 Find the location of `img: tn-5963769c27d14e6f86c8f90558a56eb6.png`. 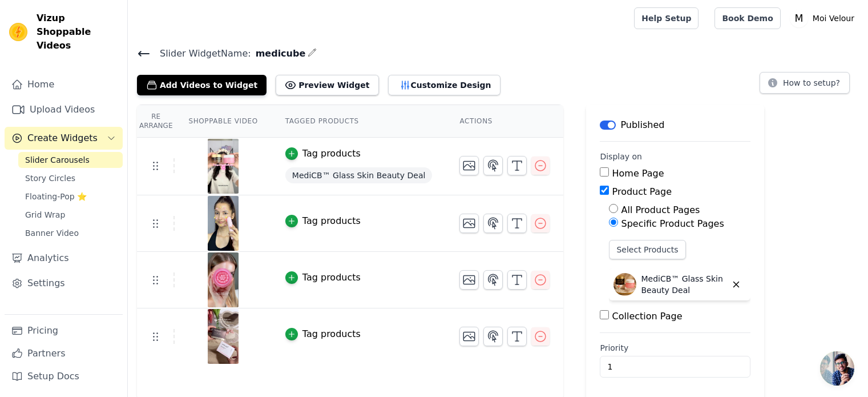

img: tn-5963769c27d14e6f86c8f90558a56eb6.png is located at coordinates (223, 223).